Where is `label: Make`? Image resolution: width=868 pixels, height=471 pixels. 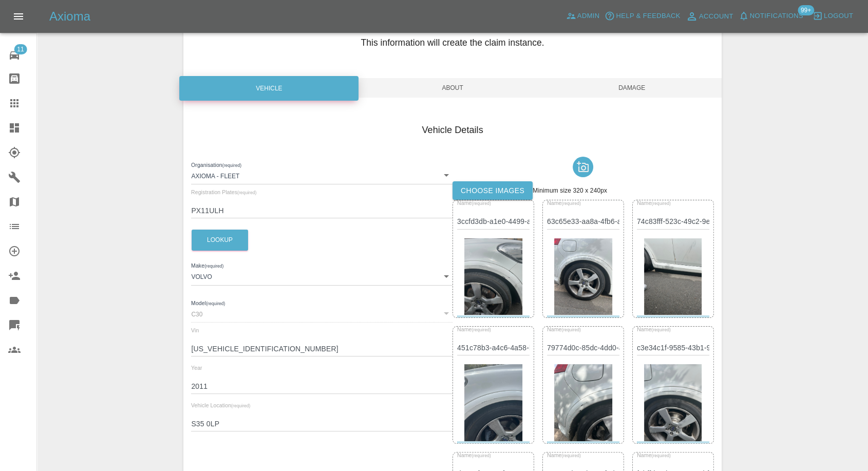
label: Make is located at coordinates (207, 266).